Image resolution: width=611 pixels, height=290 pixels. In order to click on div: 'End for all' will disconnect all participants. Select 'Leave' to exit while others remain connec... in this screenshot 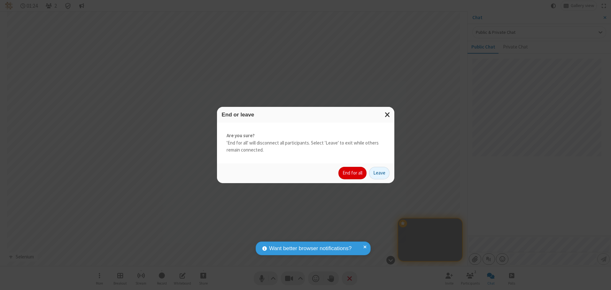, I will do `click(305, 143)`.